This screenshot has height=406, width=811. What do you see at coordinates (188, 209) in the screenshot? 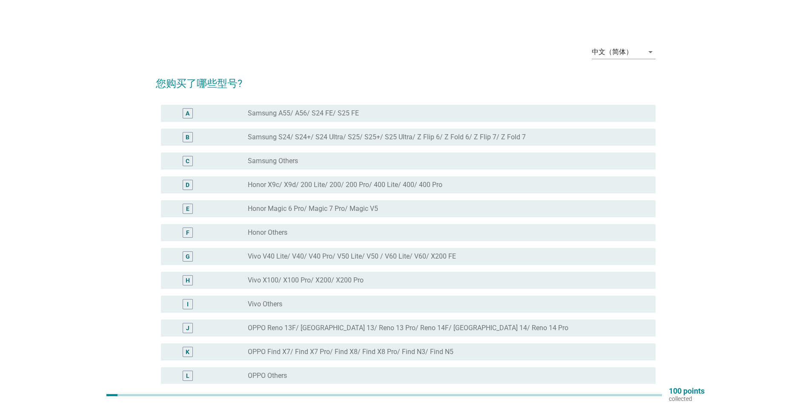
I see `div: E` at bounding box center [188, 209].